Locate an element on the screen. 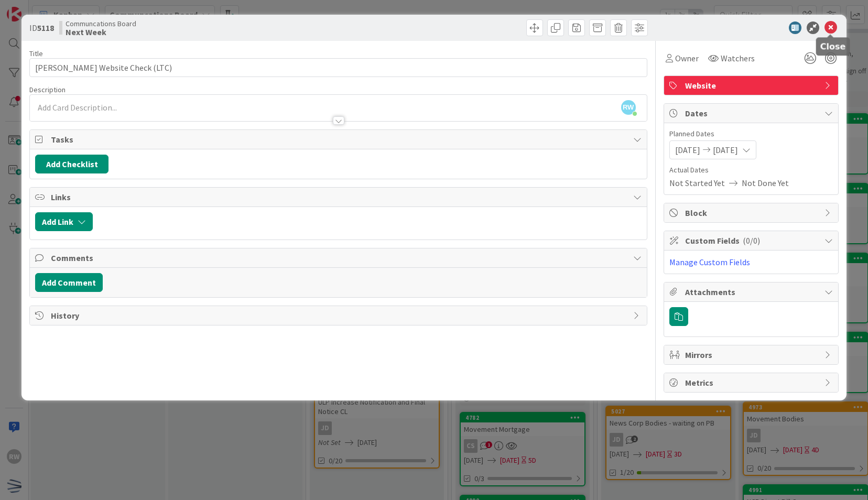 This screenshot has height=500, width=868. span: Metrics is located at coordinates (752, 383).